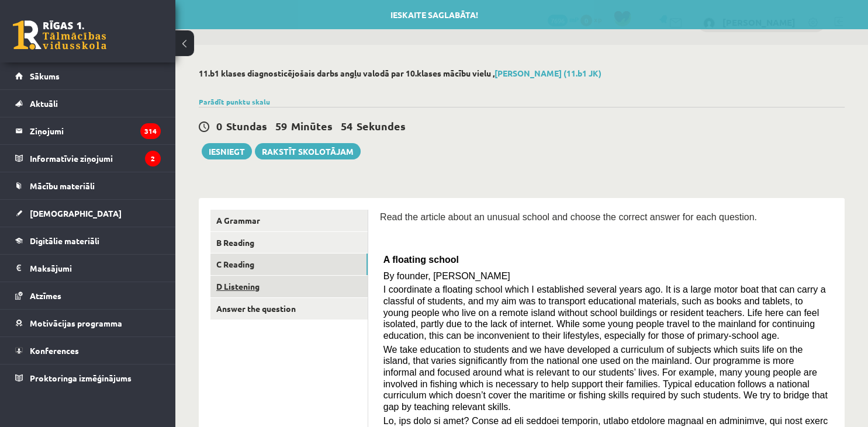  Describe the element at coordinates (44, 76) in the screenshot. I see `span: Sākums` at that location.